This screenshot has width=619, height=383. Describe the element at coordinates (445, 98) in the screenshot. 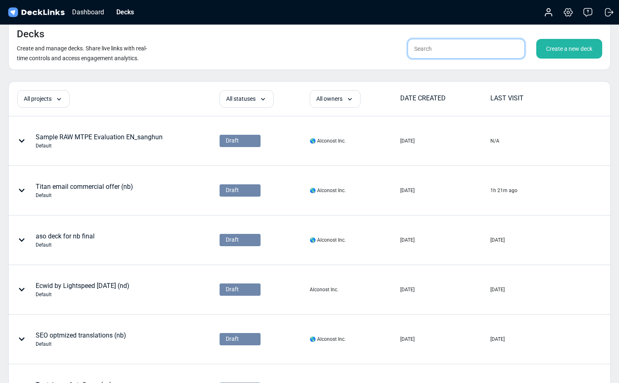

I see `div: DATE CREATED` at that location.